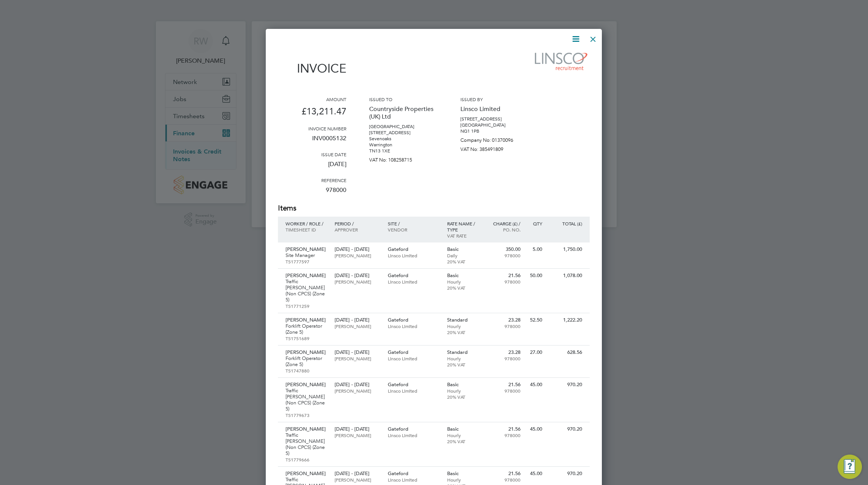 The height and width of the screenshot is (485, 868). Describe the element at coordinates (357, 229) in the screenshot. I see `p: Approver` at that location.